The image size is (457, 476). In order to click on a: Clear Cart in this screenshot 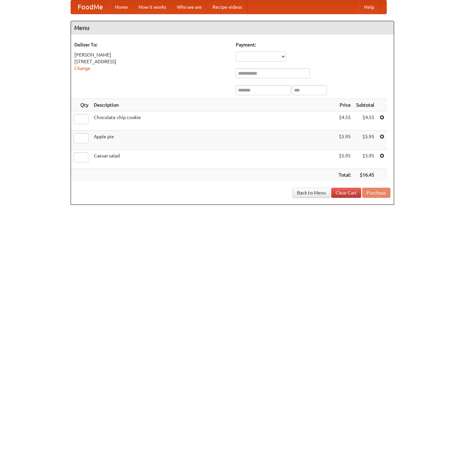, I will do `click(346, 193)`.